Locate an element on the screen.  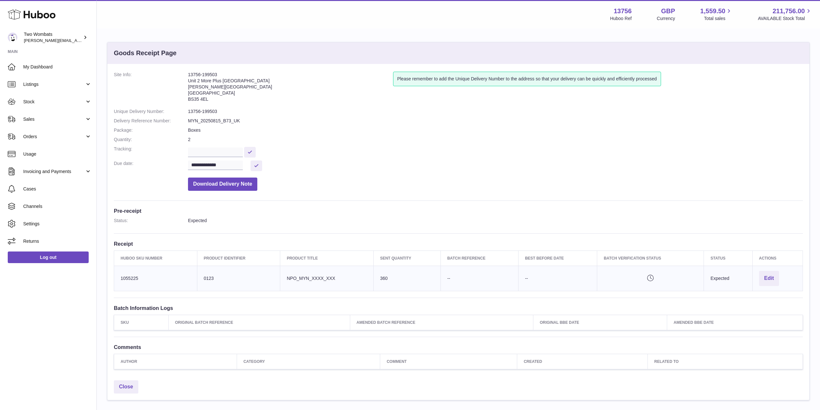
a: 211,756.00 AVAILABLE Stock Total is located at coordinates (785, 14).